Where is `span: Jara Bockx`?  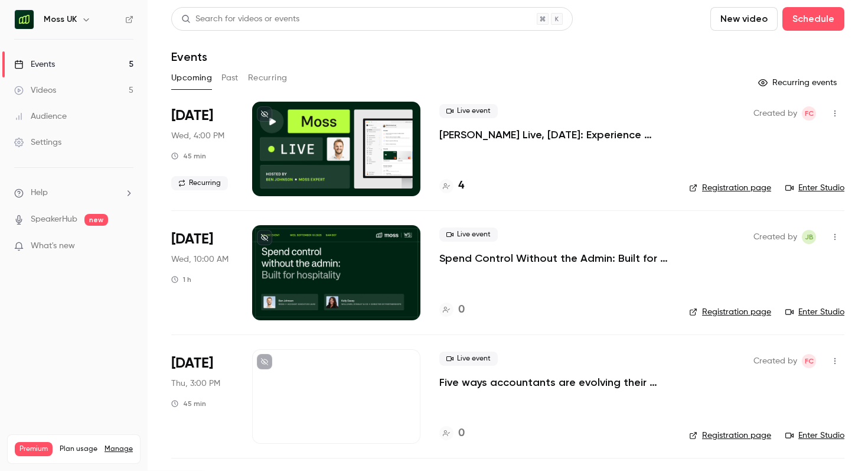
span: Jara Bockx is located at coordinates (809, 237).